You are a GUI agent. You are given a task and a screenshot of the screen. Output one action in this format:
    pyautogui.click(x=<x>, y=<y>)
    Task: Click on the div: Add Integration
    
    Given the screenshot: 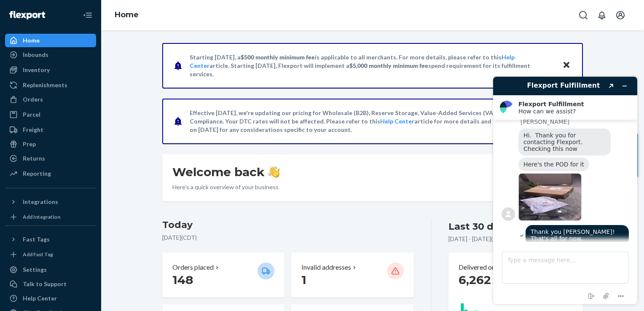 What is the action you would take?
    pyautogui.click(x=41, y=216)
    